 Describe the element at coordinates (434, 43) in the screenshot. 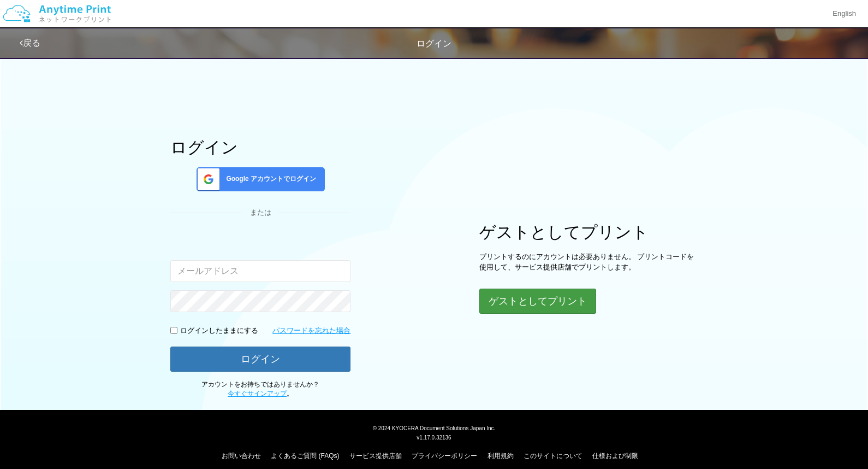

I see `span: ログイン` at that location.